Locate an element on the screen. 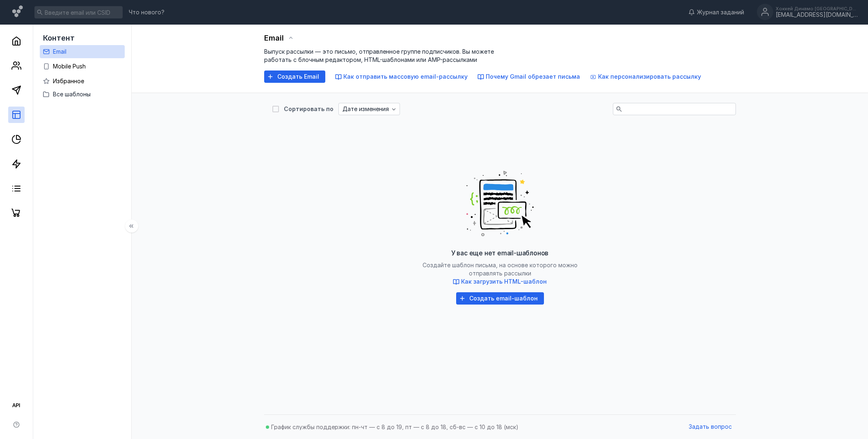 The height and width of the screenshot is (439, 868). button: Все шаблоны is located at coordinates (82, 94).